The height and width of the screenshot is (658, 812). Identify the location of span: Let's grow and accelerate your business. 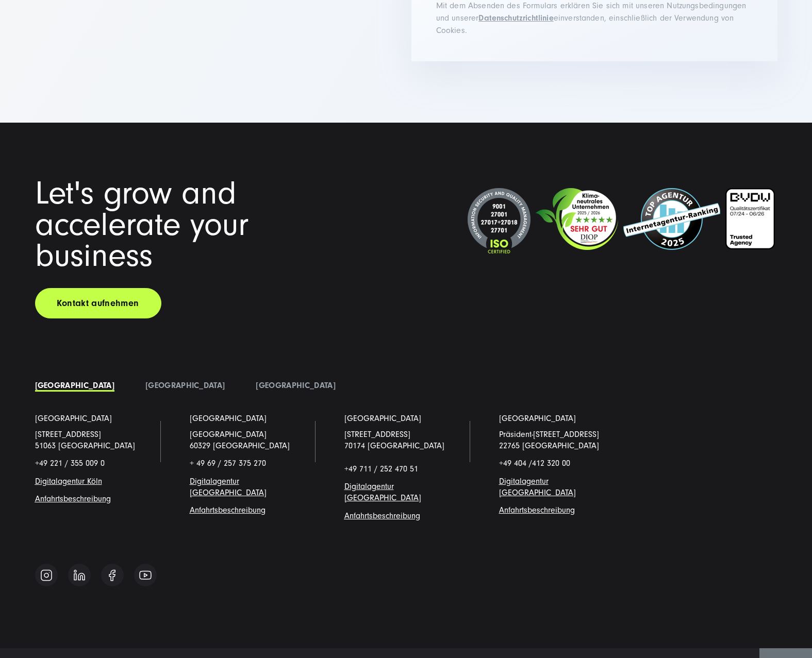
(142, 225).